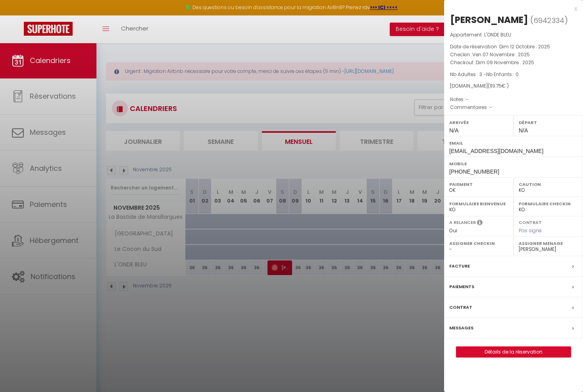 The image size is (583, 392). What do you see at coordinates (549, 204) in the screenshot?
I see `label: Formulaire Checkin` at bounding box center [549, 204].